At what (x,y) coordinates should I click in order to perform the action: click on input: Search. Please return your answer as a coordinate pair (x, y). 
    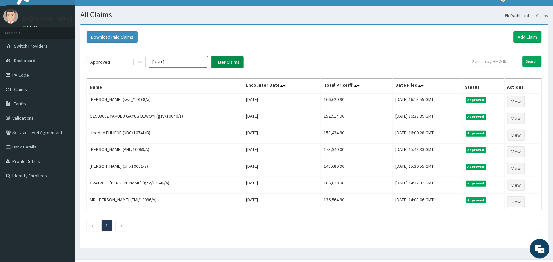
    Looking at the image, I should click on (532, 62).